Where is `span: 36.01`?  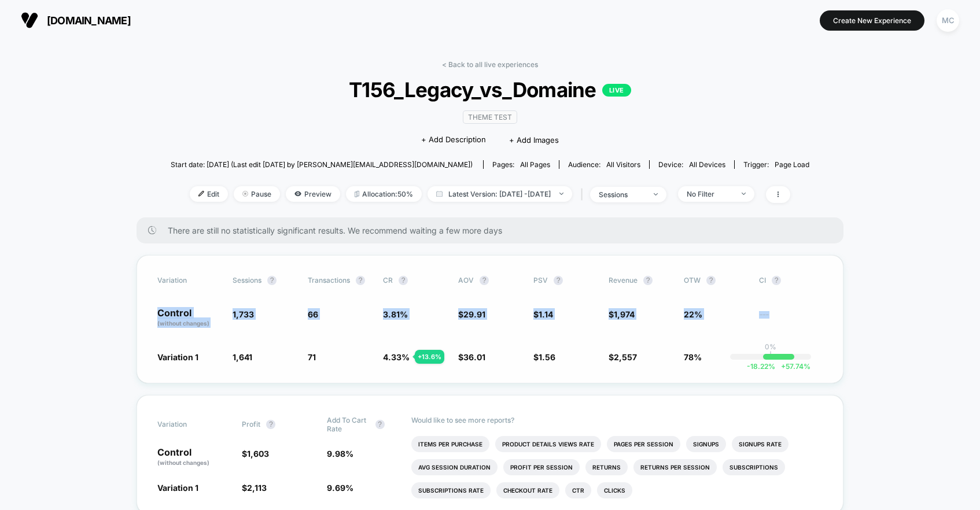 span: 36.01 is located at coordinates (474, 357).